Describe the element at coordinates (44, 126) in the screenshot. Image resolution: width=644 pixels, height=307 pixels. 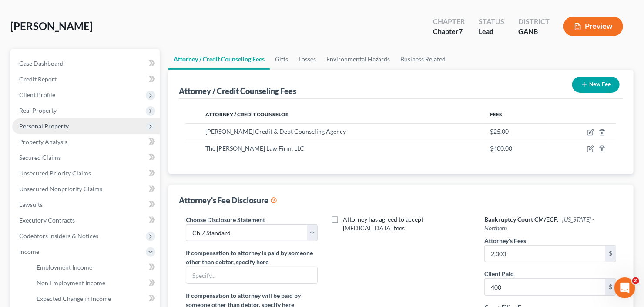
I see `span: Personal Property` at that location.